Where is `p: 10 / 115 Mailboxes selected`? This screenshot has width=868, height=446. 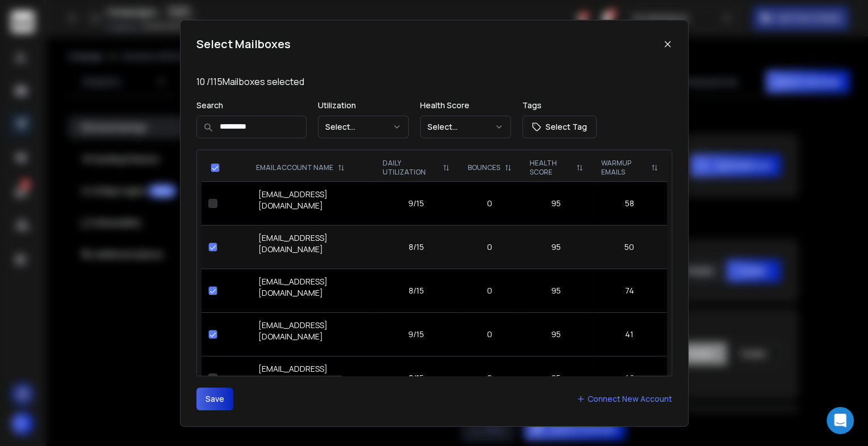
p: 10 / 115 Mailboxes selected is located at coordinates (434, 82).